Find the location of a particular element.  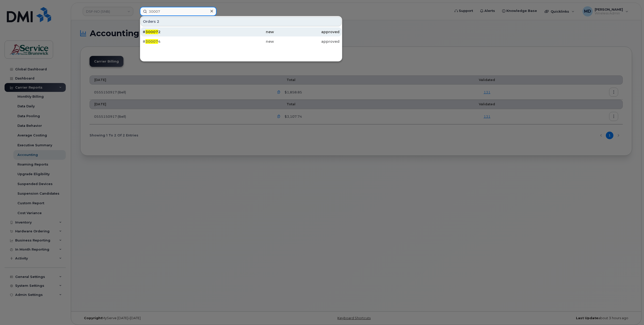

div: # 2 is located at coordinates (175, 32).